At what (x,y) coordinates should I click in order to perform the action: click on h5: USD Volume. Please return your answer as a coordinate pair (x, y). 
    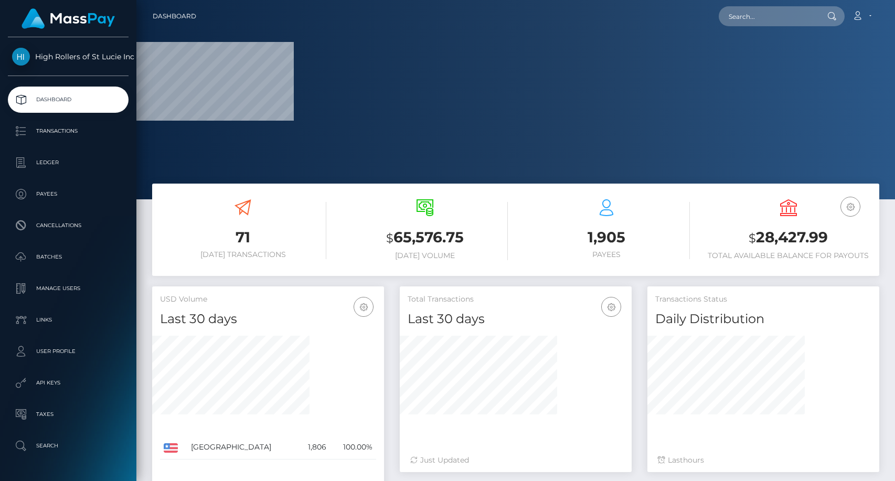
    Looking at the image, I should click on (268, 300).